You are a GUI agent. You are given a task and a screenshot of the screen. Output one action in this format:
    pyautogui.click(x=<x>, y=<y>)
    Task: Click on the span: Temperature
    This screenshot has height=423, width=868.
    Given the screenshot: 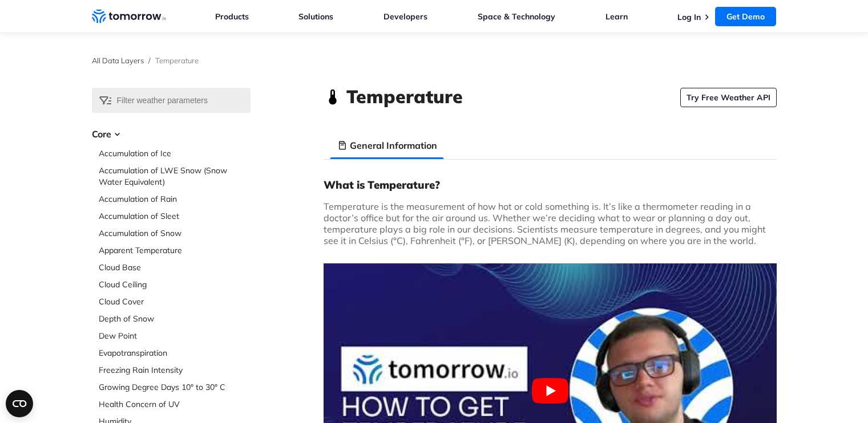 What is the action you would take?
    pyautogui.click(x=177, y=60)
    